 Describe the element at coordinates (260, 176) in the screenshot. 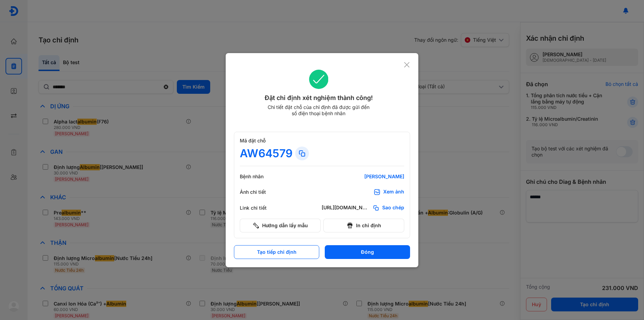

I see `div: Bệnh nhân` at that location.